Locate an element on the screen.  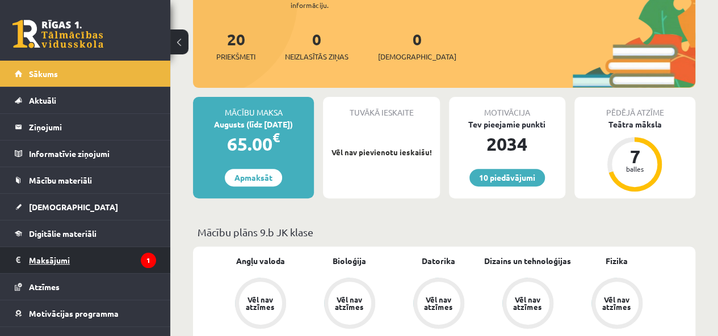
div: Motivācija is located at coordinates (507, 108).